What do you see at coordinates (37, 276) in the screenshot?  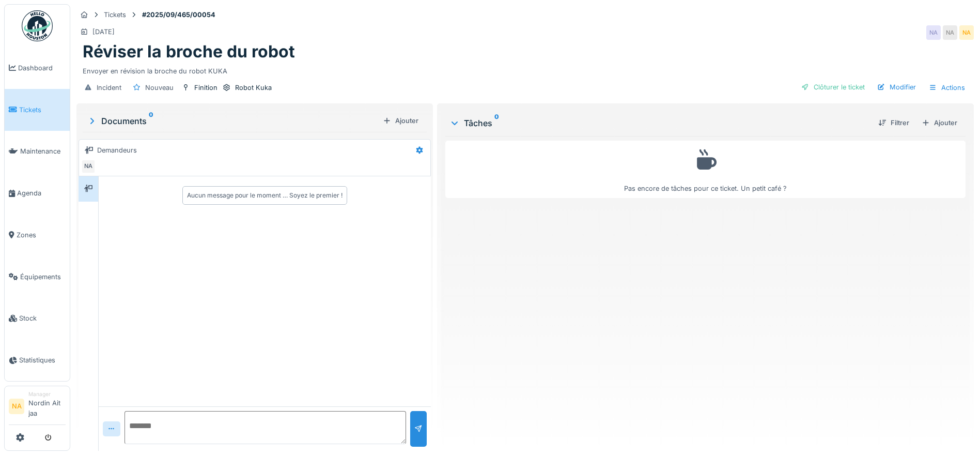 I see `a: Équipements` at bounding box center [37, 276].